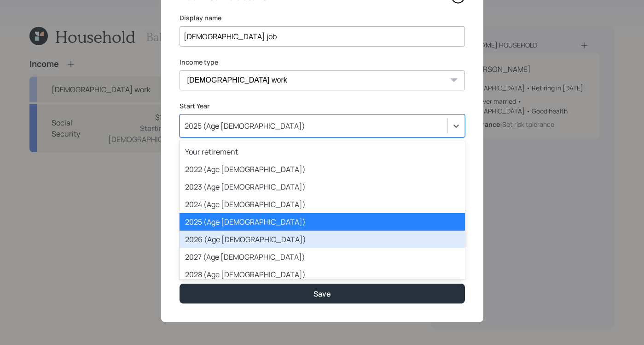 The image size is (644, 345). I want to click on label: Income type, so click(322, 62).